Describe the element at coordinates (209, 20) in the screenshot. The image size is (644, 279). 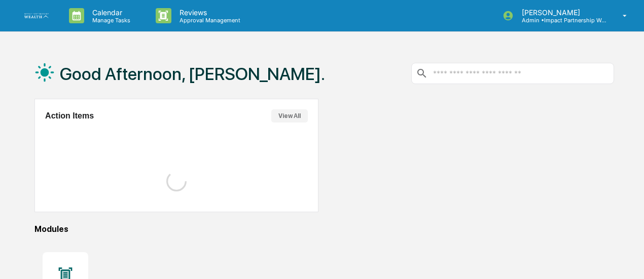
I see `p: Approval Management` at that location.